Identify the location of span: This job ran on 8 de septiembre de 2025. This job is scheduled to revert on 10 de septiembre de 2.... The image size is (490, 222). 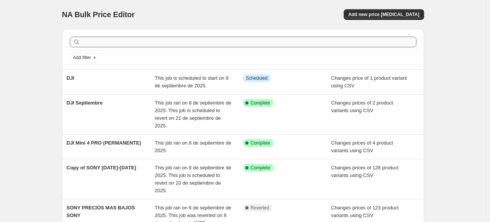
(193, 179).